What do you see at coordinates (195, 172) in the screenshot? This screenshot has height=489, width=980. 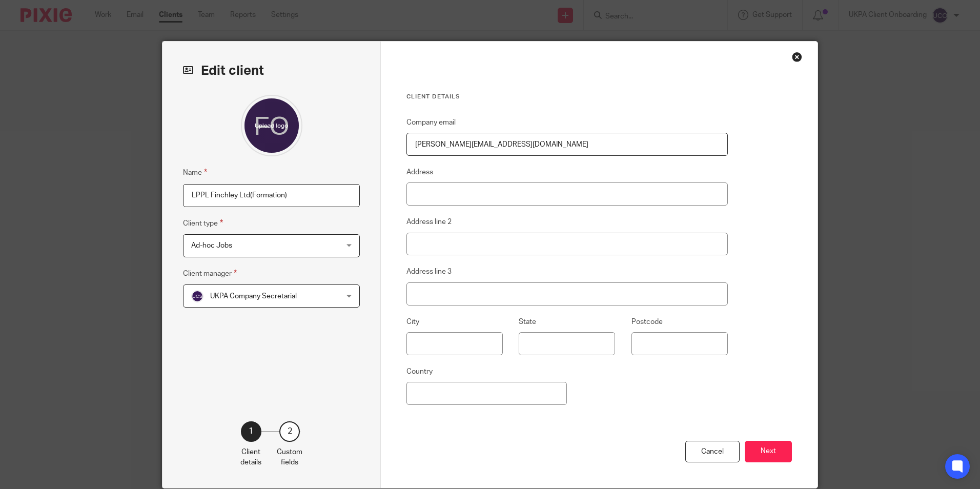 I see `label: Name` at bounding box center [195, 172].